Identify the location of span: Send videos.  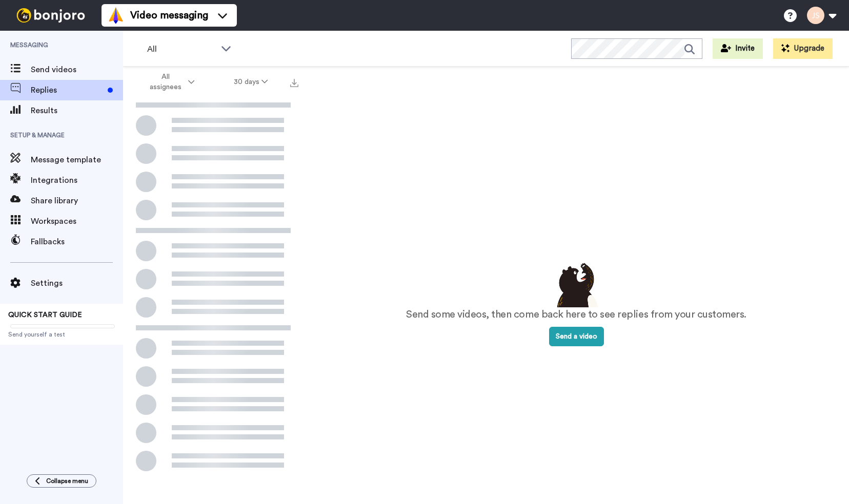
(77, 70).